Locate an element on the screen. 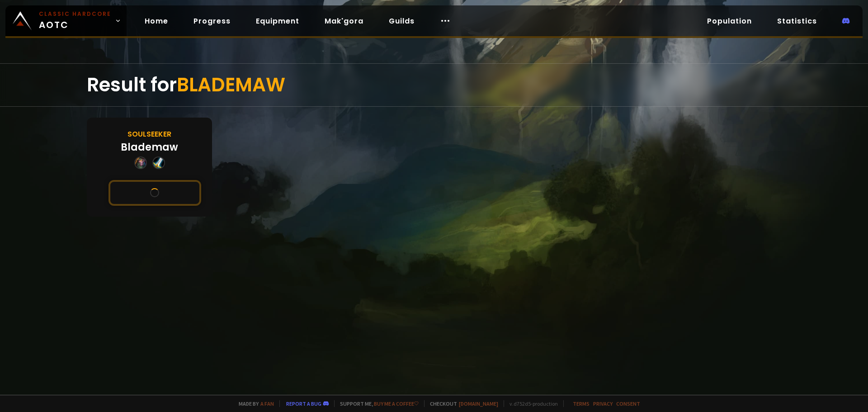 The width and height of the screenshot is (868, 412). a: Population is located at coordinates (729, 21).